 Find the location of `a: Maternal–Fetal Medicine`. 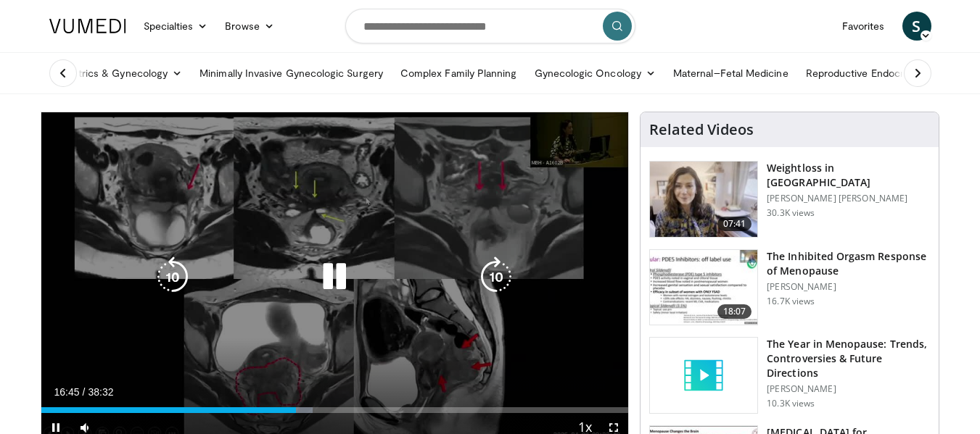

a: Maternal–Fetal Medicine is located at coordinates (731, 73).